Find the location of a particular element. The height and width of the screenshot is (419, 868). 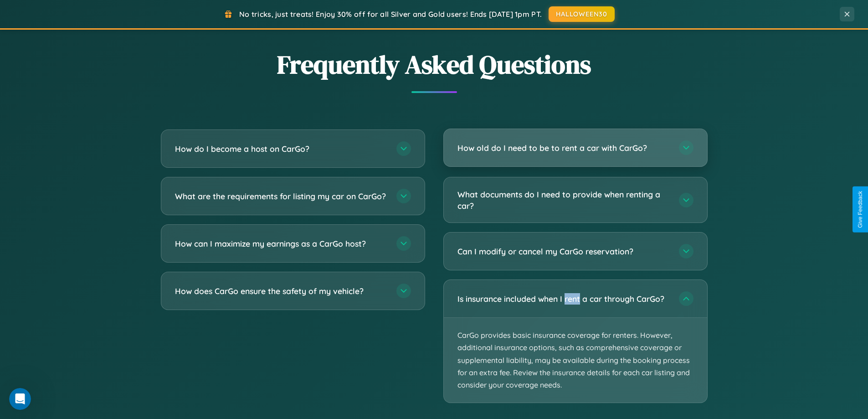

h2: Frequently Asked Questions is located at coordinates (434, 64).